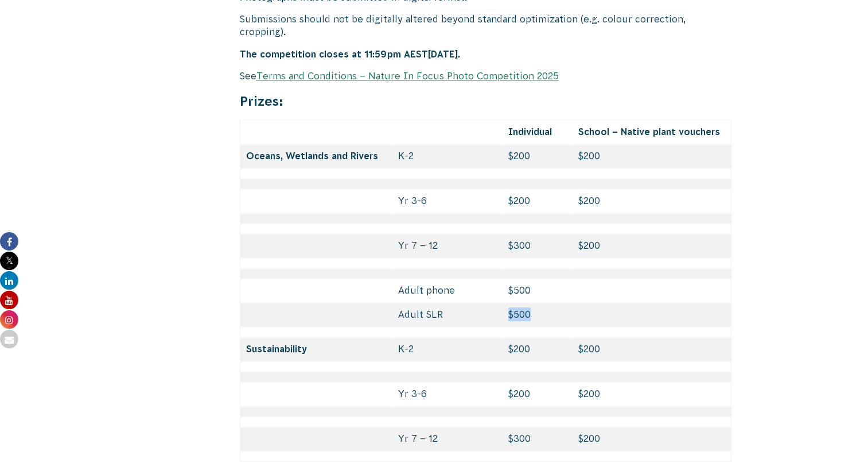 This screenshot has height=462, width=868. I want to click on strong: Individual, so click(530, 132).